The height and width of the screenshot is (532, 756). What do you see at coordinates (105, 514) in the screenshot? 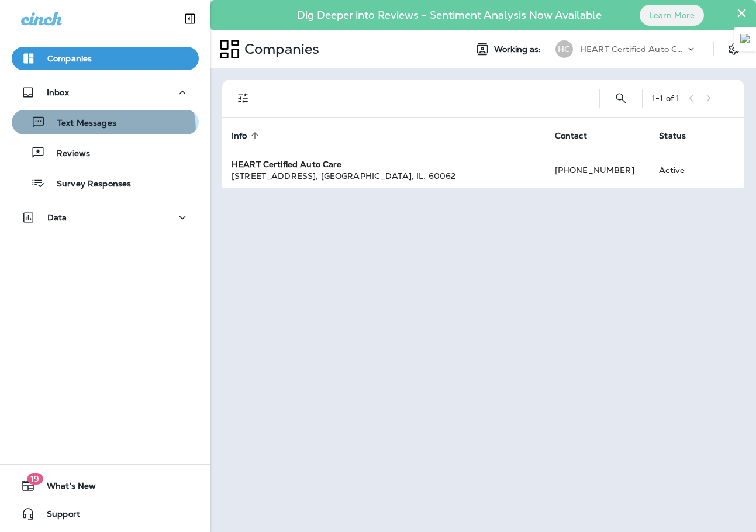
I see `button: Support` at bounding box center [105, 514].